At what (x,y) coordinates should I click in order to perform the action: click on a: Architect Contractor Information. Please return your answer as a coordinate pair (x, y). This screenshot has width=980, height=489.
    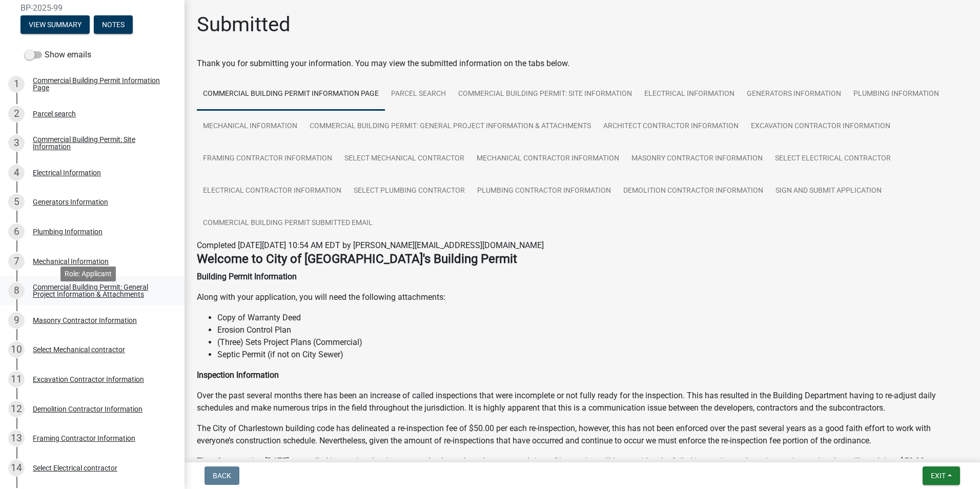
    Looking at the image, I should click on (671, 127).